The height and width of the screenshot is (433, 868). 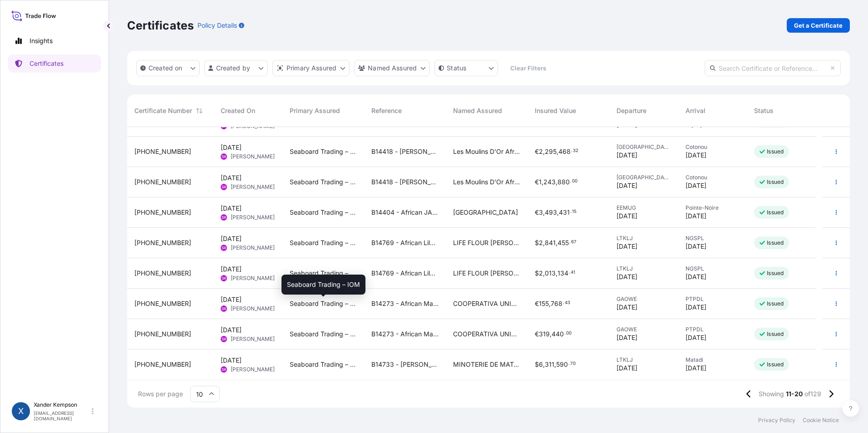 What do you see at coordinates (550, 365) in the screenshot?
I see `span: 311` at bounding box center [550, 365].